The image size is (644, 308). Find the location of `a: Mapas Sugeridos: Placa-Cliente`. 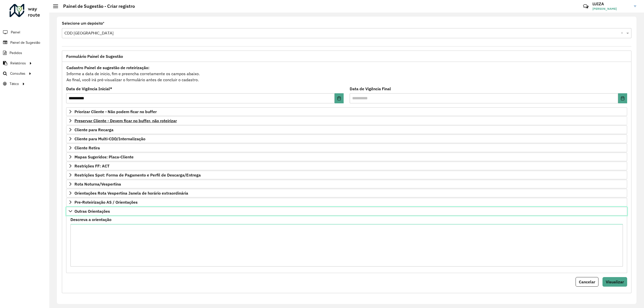

a: Mapas Sugeridos: Placa-Cliente is located at coordinates (347, 157).